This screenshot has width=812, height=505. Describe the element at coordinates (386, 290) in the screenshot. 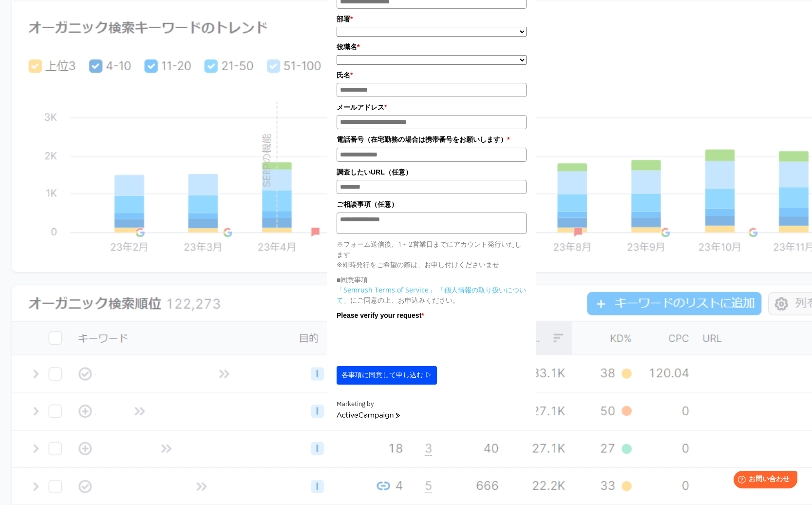

I see `a: 「Semrush Terms of Service」` at that location.